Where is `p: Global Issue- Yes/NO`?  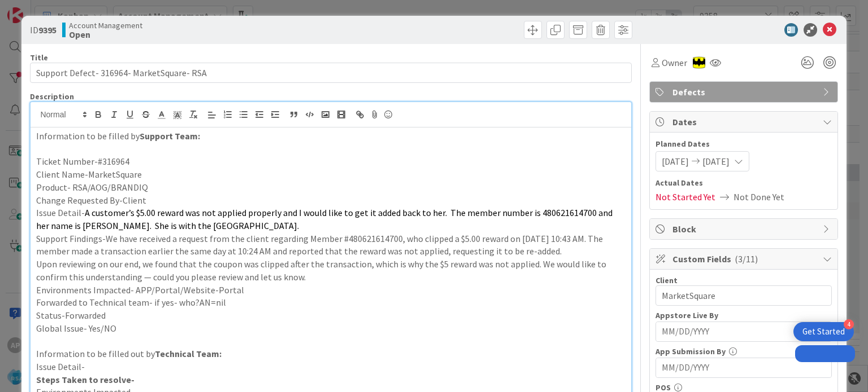 p: Global Issue- Yes/NO is located at coordinates (331, 329).